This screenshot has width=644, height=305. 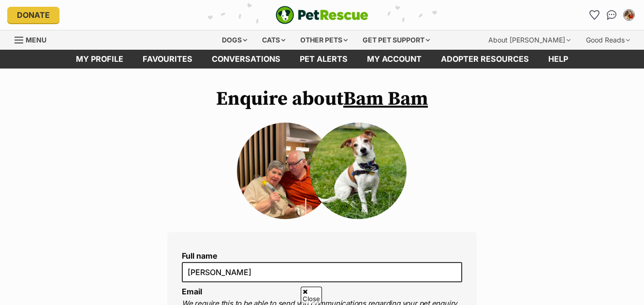 What do you see at coordinates (611, 15) in the screenshot?
I see `a: Conversations` at bounding box center [611, 15].